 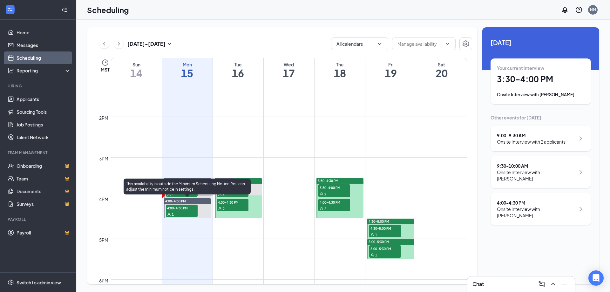 I want to click on button: ChevronUp, so click(x=553, y=284).